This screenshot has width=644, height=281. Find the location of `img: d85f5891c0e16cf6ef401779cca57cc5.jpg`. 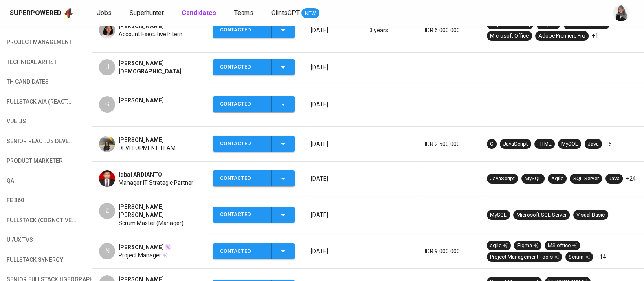

img: d85f5891c0e16cf6ef401779cca57cc5.jpg is located at coordinates (107, 179).